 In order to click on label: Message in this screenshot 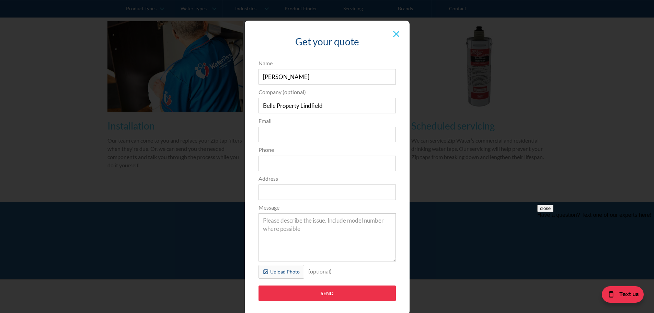, I will do `click(327, 207)`.